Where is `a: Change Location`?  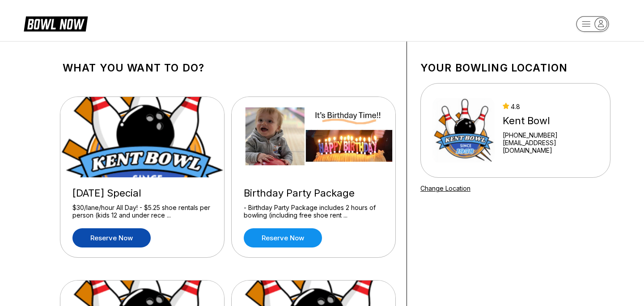 a: Change Location is located at coordinates (445, 188).